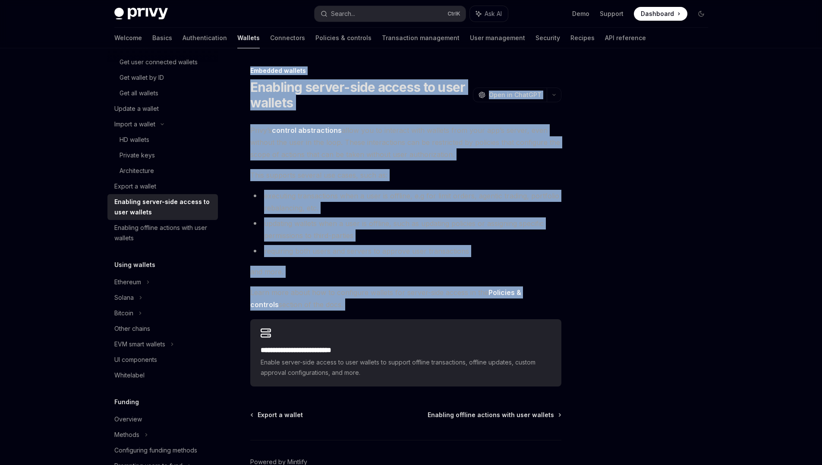 This screenshot has height=465, width=822. Describe the element at coordinates (163, 207) in the screenshot. I see `a: Enabling server-side access to user wallets` at that location.